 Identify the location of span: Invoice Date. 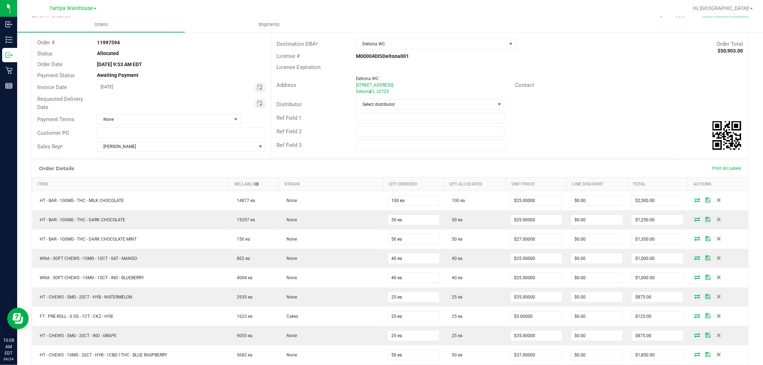
(52, 87).